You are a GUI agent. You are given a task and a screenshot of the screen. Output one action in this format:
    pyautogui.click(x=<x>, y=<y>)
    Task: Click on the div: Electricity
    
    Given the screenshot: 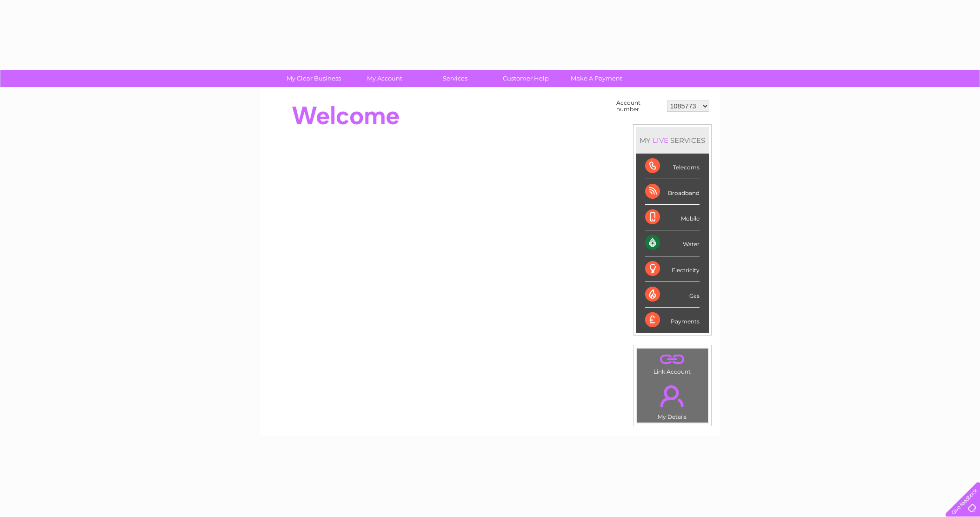 What is the action you would take?
    pyautogui.click(x=672, y=269)
    